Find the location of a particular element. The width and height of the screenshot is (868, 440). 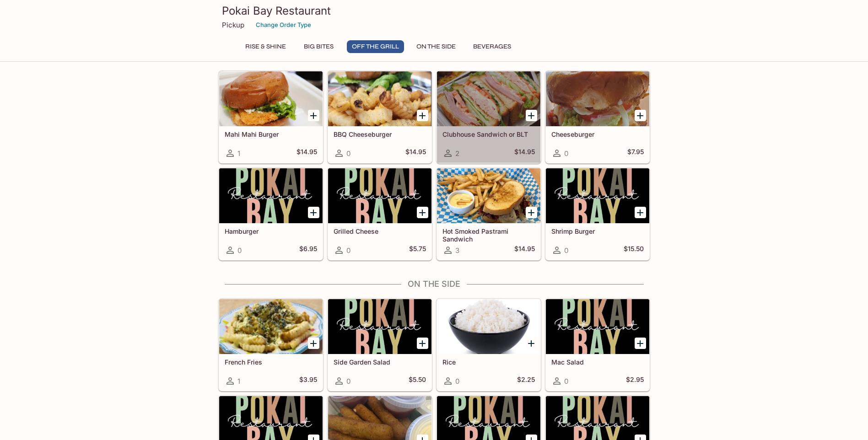

button: Add Shrimp Burger is located at coordinates (640, 213).